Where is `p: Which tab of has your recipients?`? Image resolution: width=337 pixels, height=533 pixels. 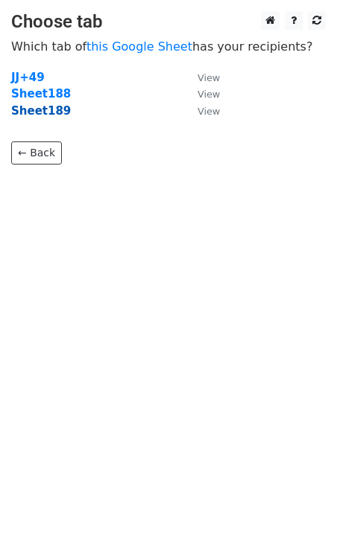
p: Which tab of has your recipients? is located at coordinates (168, 46).